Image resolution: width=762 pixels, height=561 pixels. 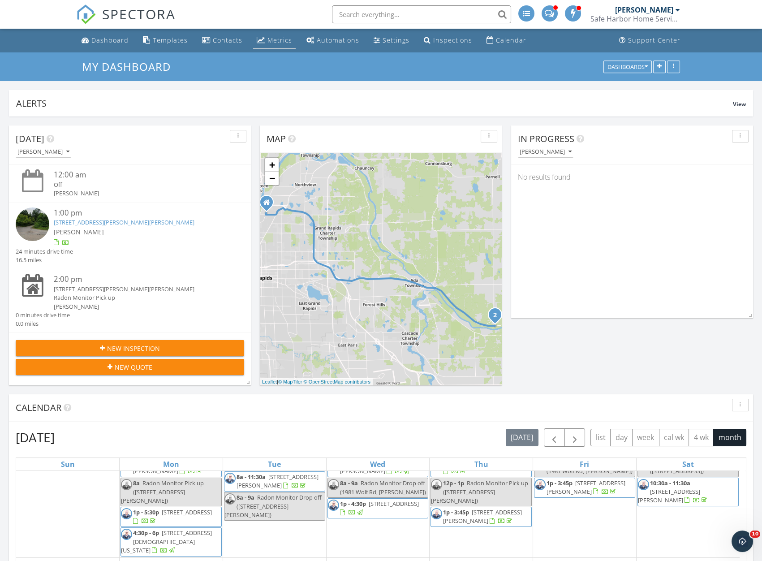 What do you see at coordinates (139, 14) in the screenshot?
I see `span: SPECTORA` at bounding box center [139, 14].